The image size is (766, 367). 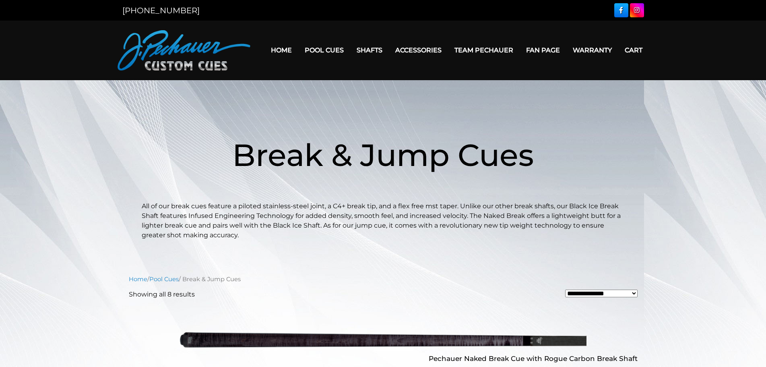 What do you see at coordinates (543, 50) in the screenshot?
I see `a: Fan Page` at bounding box center [543, 50].